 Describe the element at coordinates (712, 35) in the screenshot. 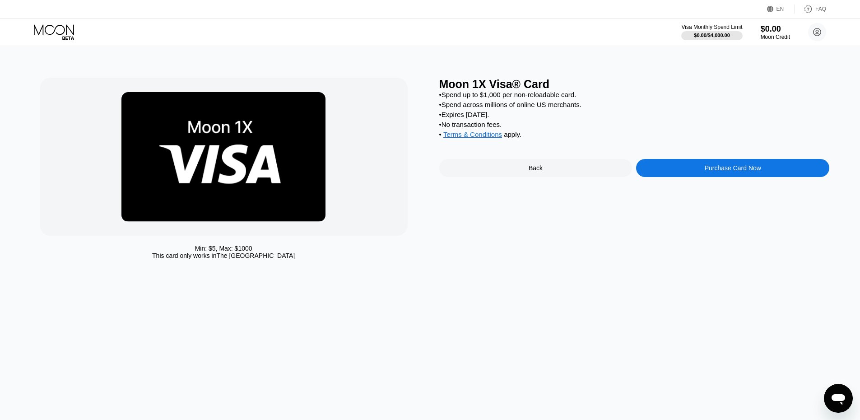

I see `div: $0.00 / $4,000.00` at that location.